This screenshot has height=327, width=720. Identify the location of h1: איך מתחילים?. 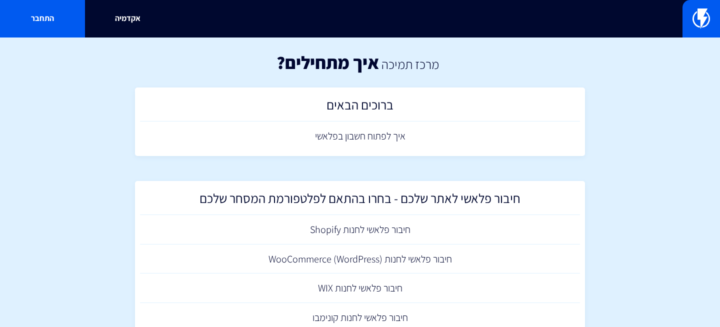
(328, 63).